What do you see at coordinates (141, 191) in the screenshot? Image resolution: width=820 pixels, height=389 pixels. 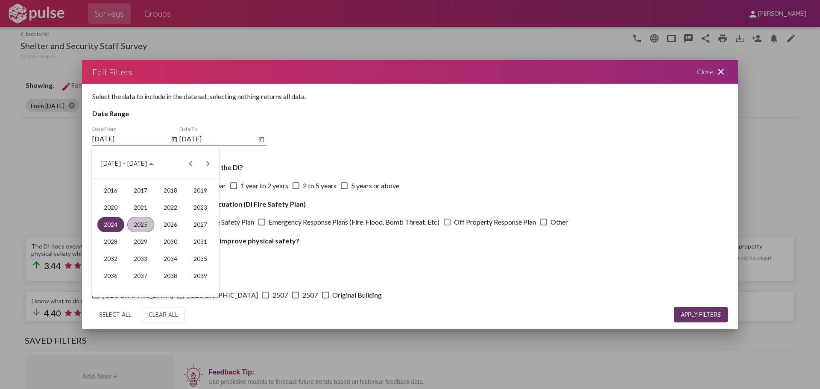 I see `td: 2017` at bounding box center [141, 191].